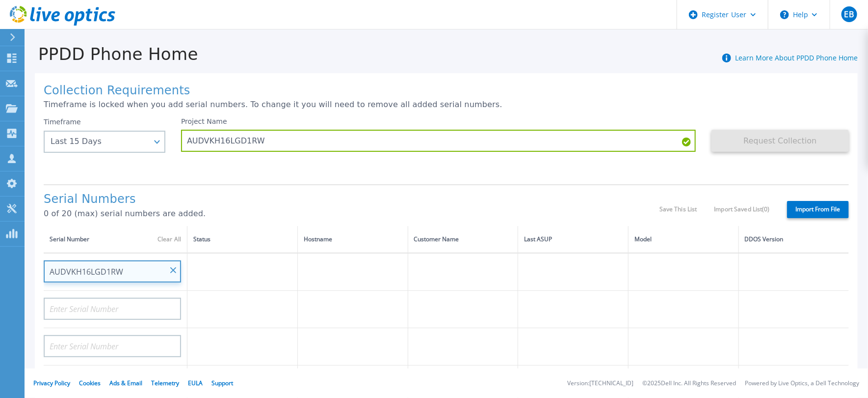  I want to click on a: Telemetry, so click(165, 382).